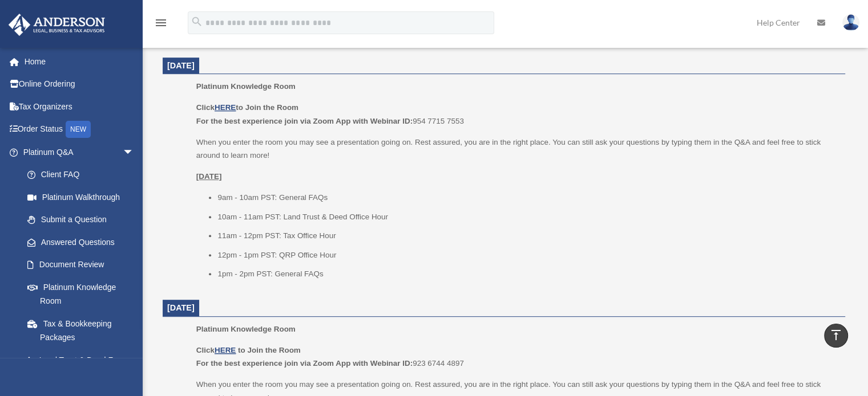 Image resolution: width=868 pixels, height=396 pixels. Describe the element at coordinates (527, 217) in the screenshot. I see `li: 10am - 11am PST: Land Trust & Deed Office Hour` at that location.